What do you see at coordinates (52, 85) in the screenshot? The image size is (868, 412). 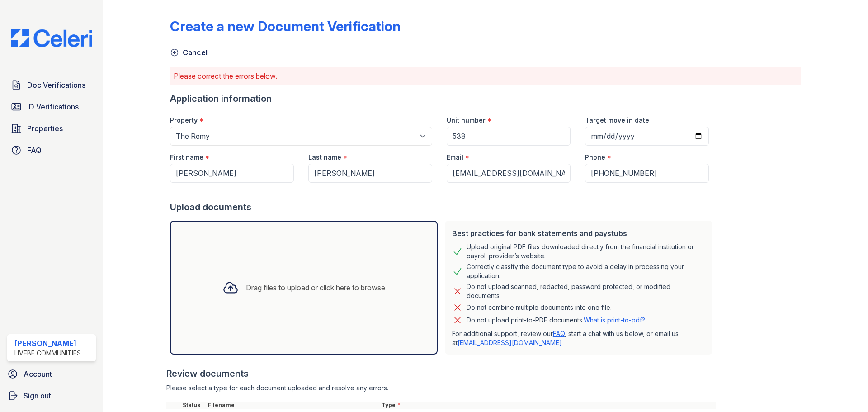 I see `a: Doc Verifications` at bounding box center [52, 85].